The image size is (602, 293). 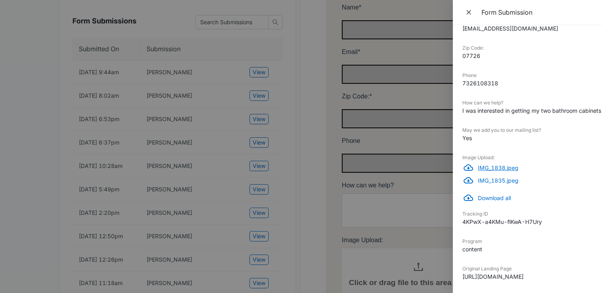 What do you see at coordinates (527, 222) in the screenshot?
I see `dd: 4KPwX-a4KMu-flKwA-H7Ury` at bounding box center [527, 222].